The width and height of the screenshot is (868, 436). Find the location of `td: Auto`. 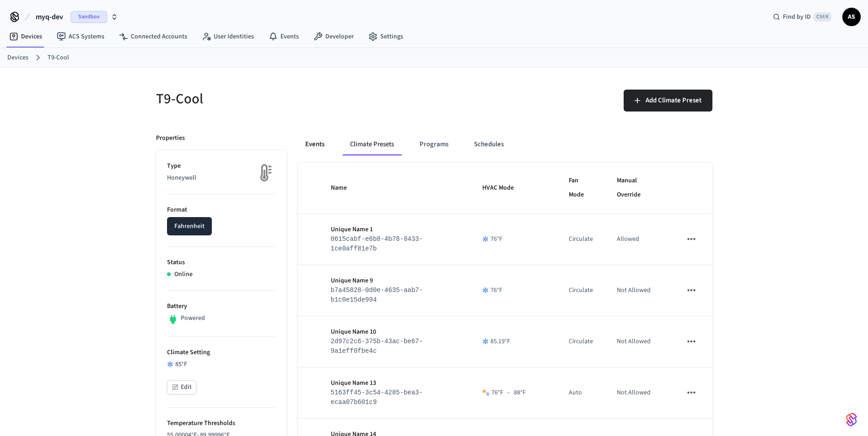

td: Auto is located at coordinates (581, 393).